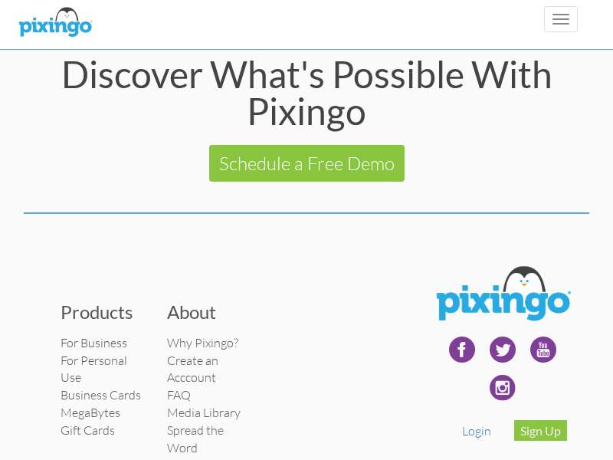 The image size is (613, 460). What do you see at coordinates (93, 368) in the screenshot?
I see `a: For Personal Use` at bounding box center [93, 368].